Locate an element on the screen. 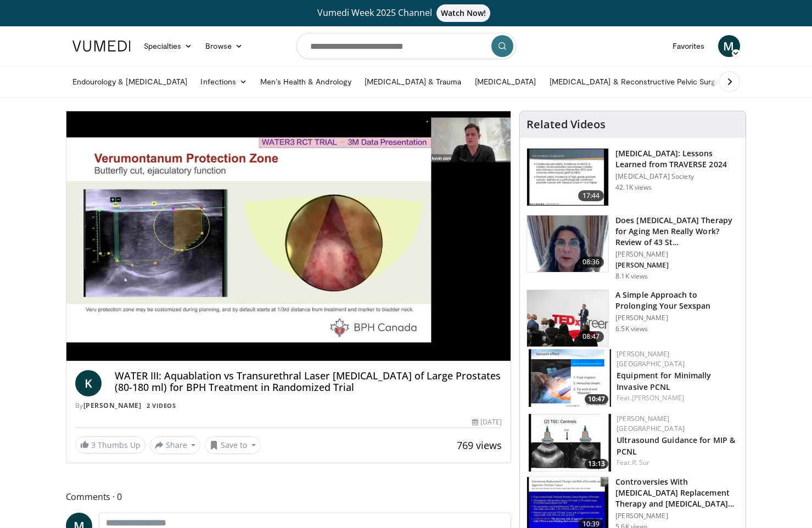 The height and width of the screenshot is (528, 812). a: Specialties is located at coordinates (168, 46).